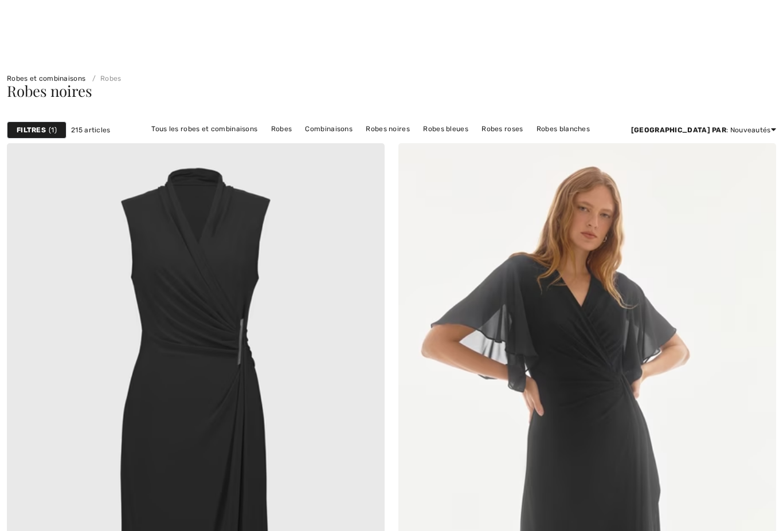  Describe the element at coordinates (49, 91) in the screenshot. I see `span: Robes noires` at that location.